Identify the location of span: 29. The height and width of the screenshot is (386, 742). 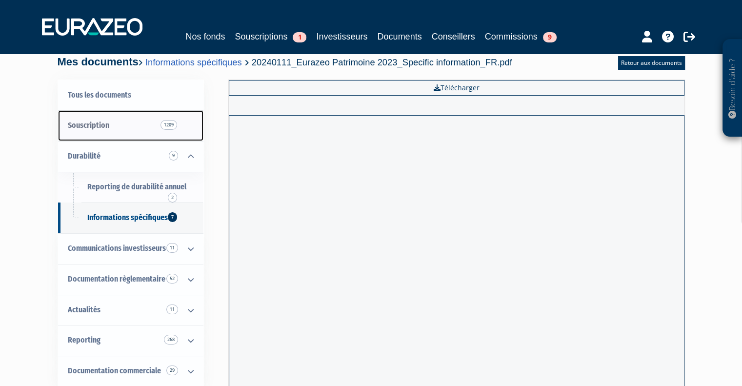
(172, 370).